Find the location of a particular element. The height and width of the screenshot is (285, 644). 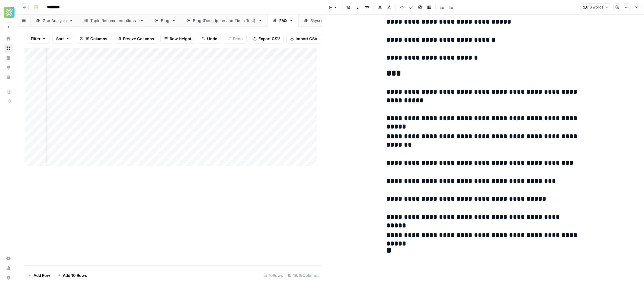

button: Freeze Columns is located at coordinates (135, 39).